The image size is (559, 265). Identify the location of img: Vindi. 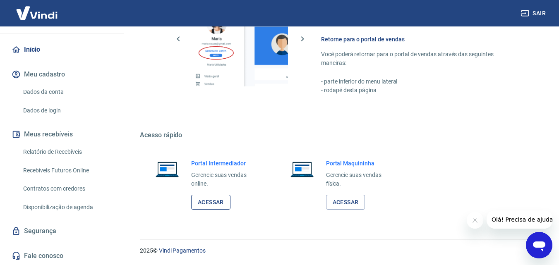
(37, 13).